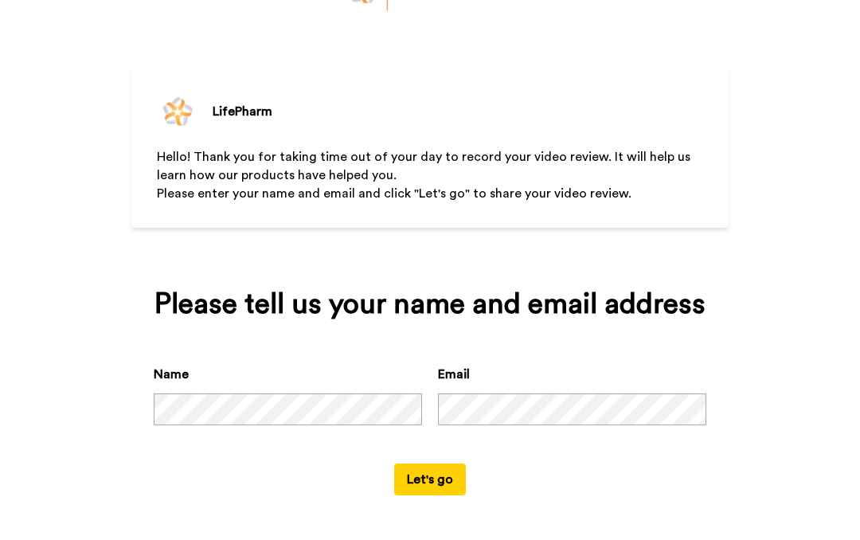  I want to click on label: Email, so click(454, 374).